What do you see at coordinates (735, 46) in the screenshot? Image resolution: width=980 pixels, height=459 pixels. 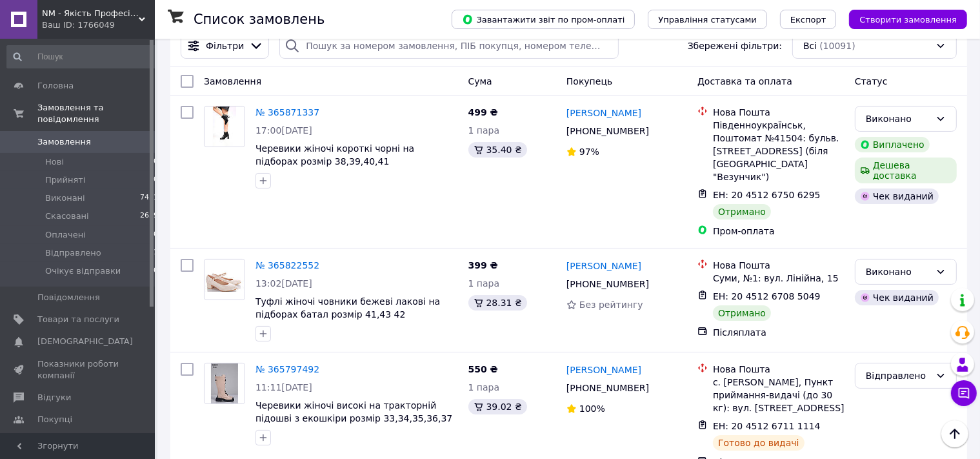 I see `span: Збережені фільтри:` at bounding box center [735, 46].